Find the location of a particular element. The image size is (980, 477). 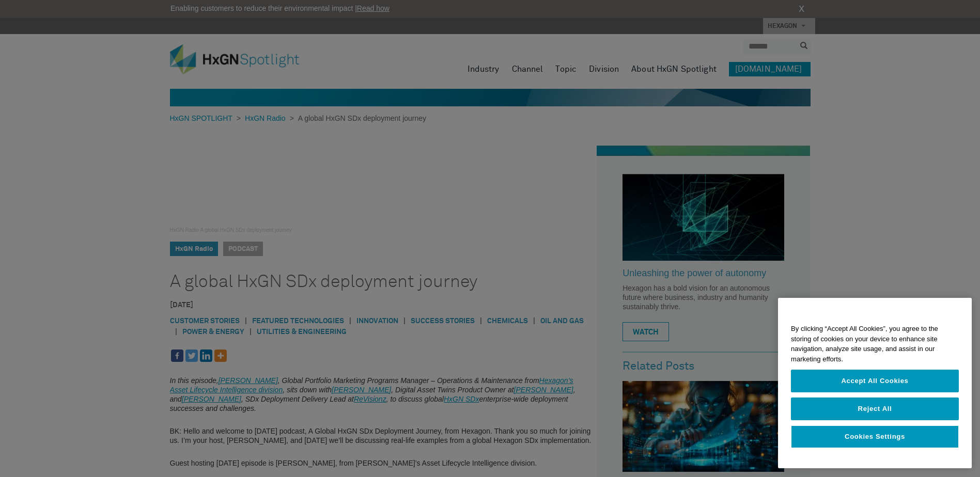

div: By clicking “Accept All Cookies”, you agree to the storing of cookies on your device to enhance s... is located at coordinates (874, 344).